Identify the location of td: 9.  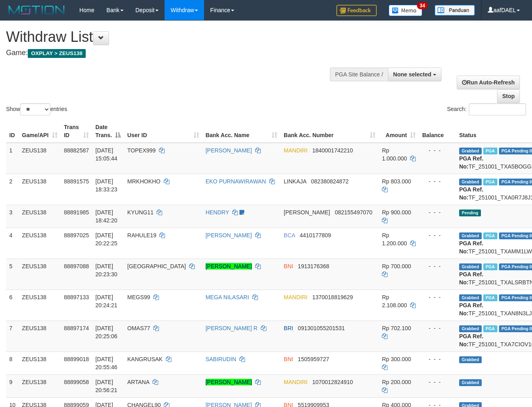
(12, 386).